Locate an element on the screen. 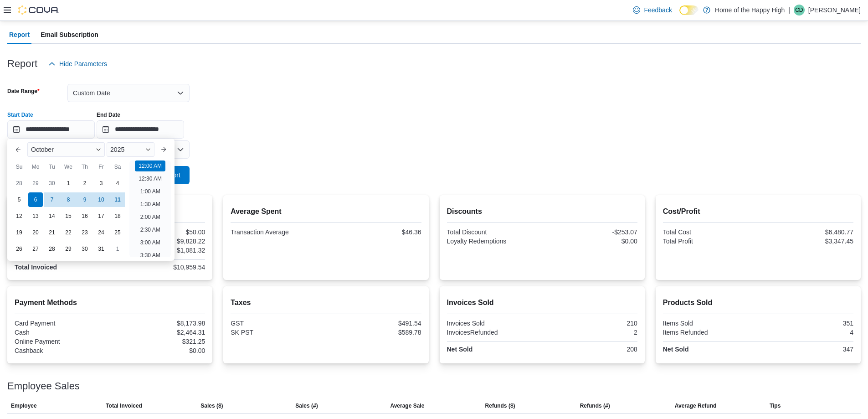 This screenshot has width=868, height=419. div: day-13 is located at coordinates (36, 216).